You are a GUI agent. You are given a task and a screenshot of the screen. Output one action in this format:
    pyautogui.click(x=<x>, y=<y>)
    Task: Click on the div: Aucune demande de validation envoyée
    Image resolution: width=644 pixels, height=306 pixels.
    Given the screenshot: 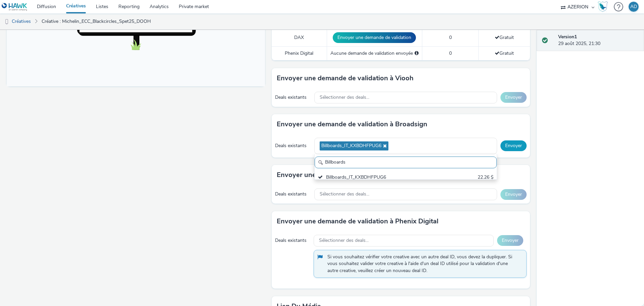 What is the action you would take?
    pyautogui.click(x=374, y=54)
    